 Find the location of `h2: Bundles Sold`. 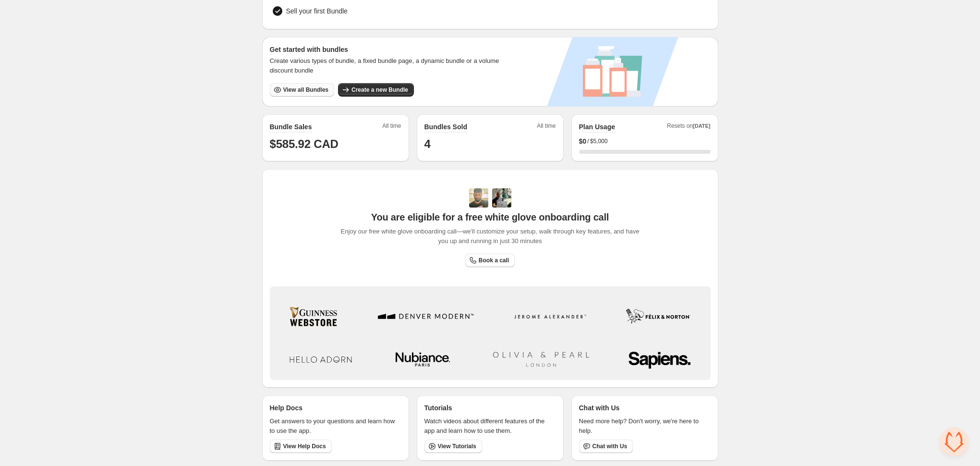

h2: Bundles Sold is located at coordinates (446, 127).